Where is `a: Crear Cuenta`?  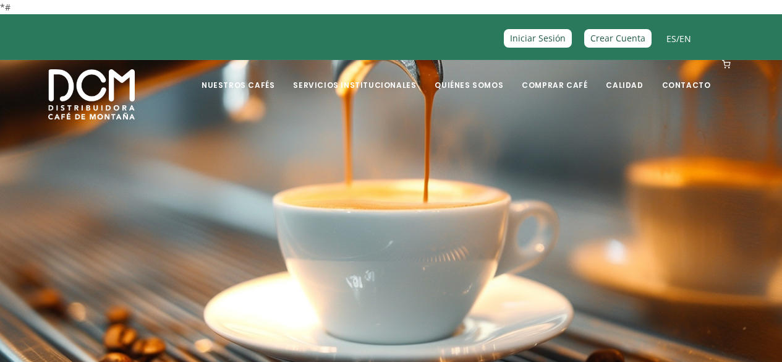
a: Crear Cuenta is located at coordinates (617, 38).